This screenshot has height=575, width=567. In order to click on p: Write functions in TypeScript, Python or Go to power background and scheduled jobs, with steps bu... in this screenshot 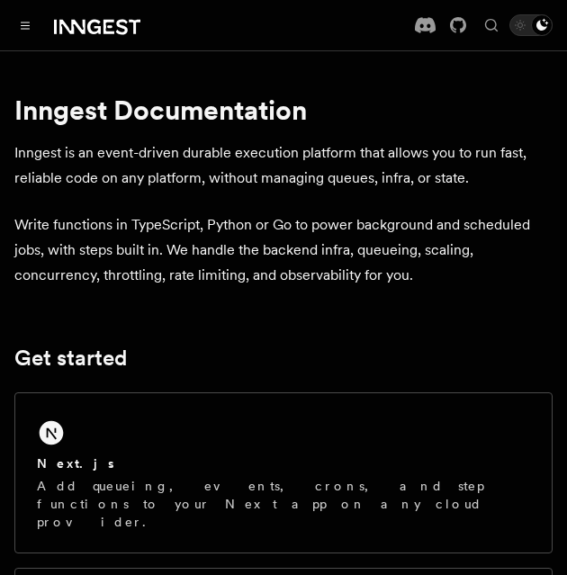, I will do `click(284, 250)`.